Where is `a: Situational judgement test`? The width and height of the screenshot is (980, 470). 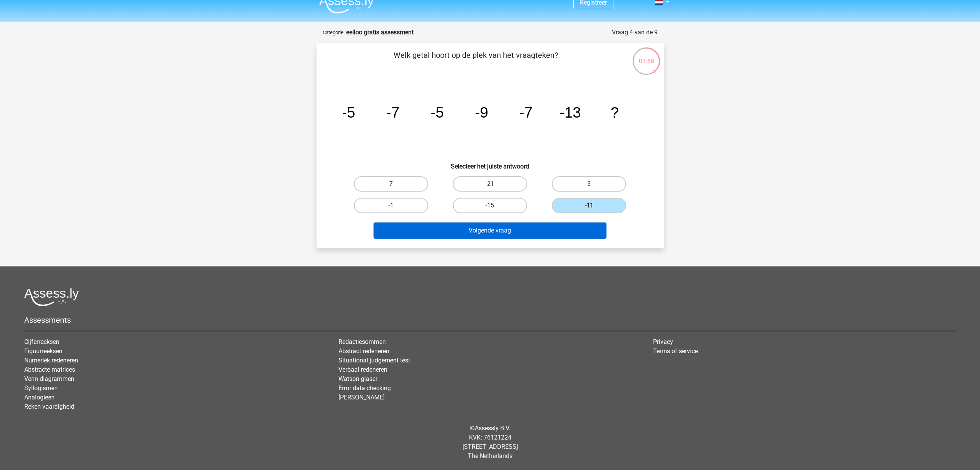
a: Situational judgement test is located at coordinates (375, 360).